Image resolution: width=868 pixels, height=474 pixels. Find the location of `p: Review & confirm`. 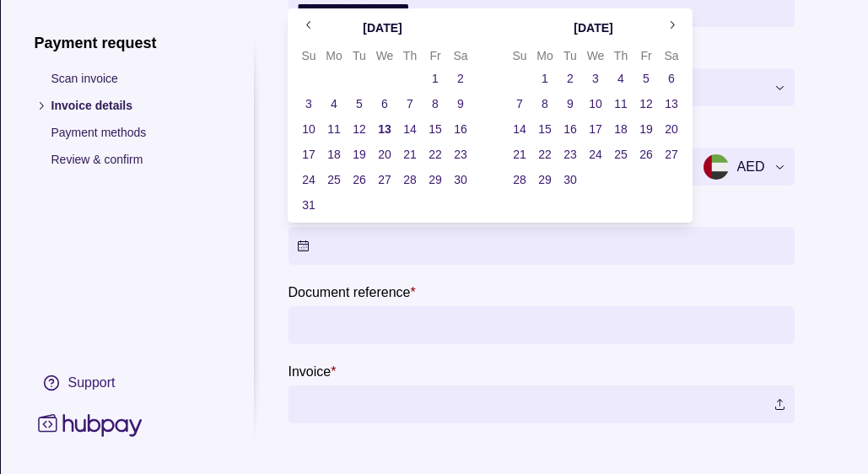

p: Review & confirm is located at coordinates (135, 159).